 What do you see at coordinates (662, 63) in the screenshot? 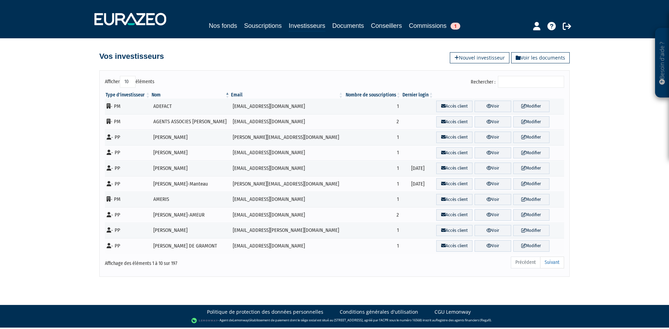
I see `p: Besoin d'aide ?` at bounding box center [662, 63].